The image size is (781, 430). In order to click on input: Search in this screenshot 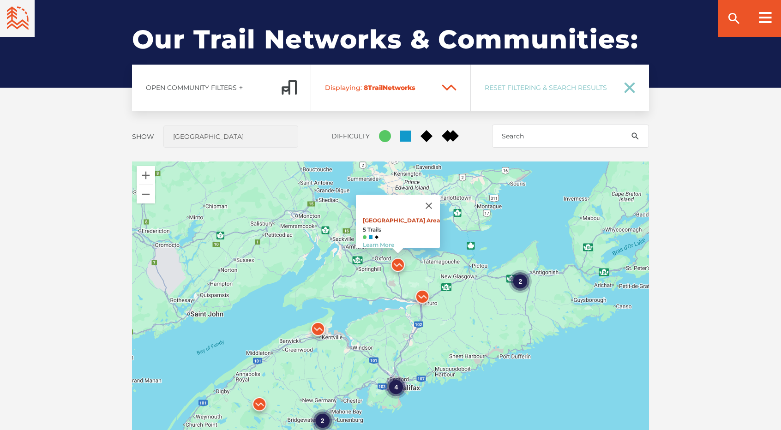, I will do `click(570, 136)`.